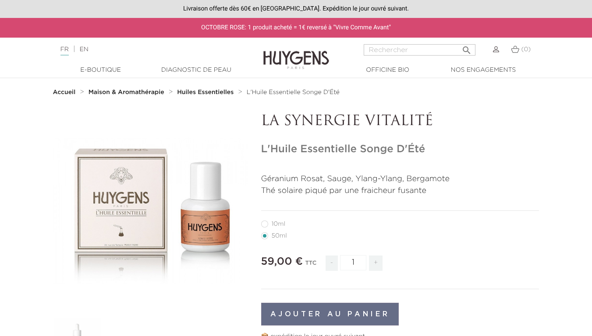  What do you see at coordinates (206, 92) in the screenshot?
I see `a: Huiles Essentielles` at bounding box center [206, 92].